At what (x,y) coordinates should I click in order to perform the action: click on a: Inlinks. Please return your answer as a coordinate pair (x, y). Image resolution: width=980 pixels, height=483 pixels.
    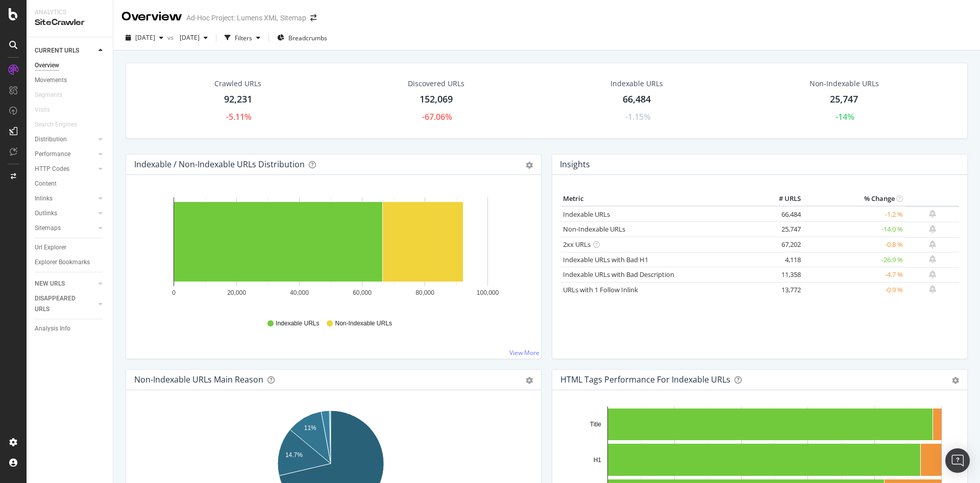
    Looking at the image, I should click on (64, 199).